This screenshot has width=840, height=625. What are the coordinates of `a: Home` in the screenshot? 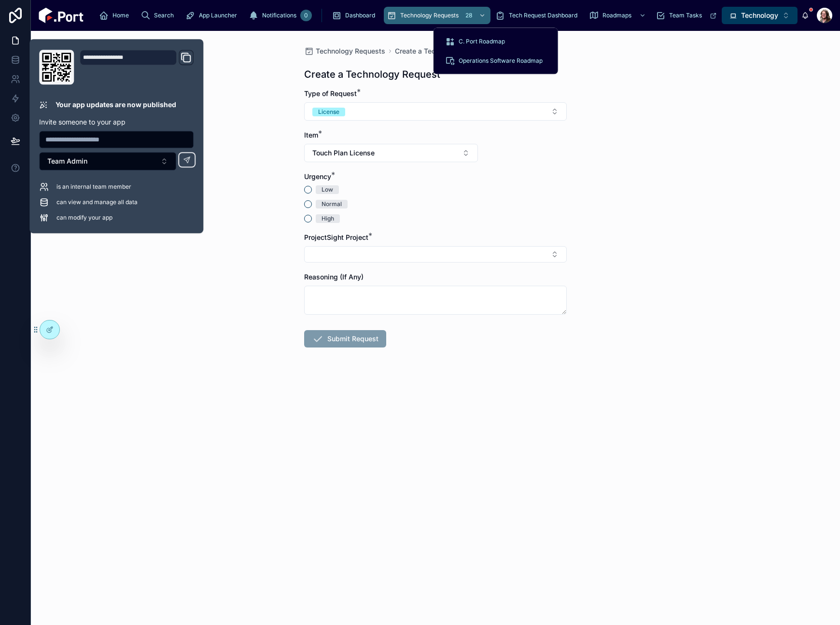 It's located at (116, 16).